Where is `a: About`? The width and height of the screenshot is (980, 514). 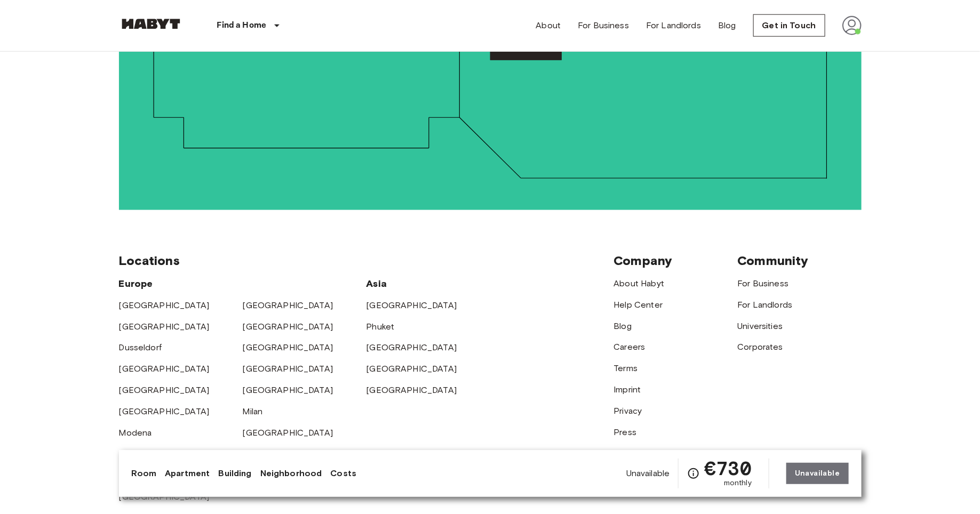 a: About is located at coordinates (548, 26).